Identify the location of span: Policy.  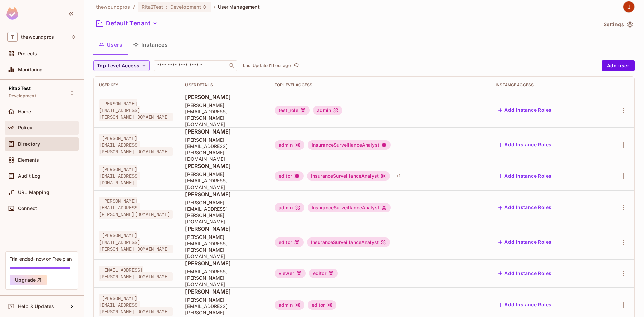
(25, 128).